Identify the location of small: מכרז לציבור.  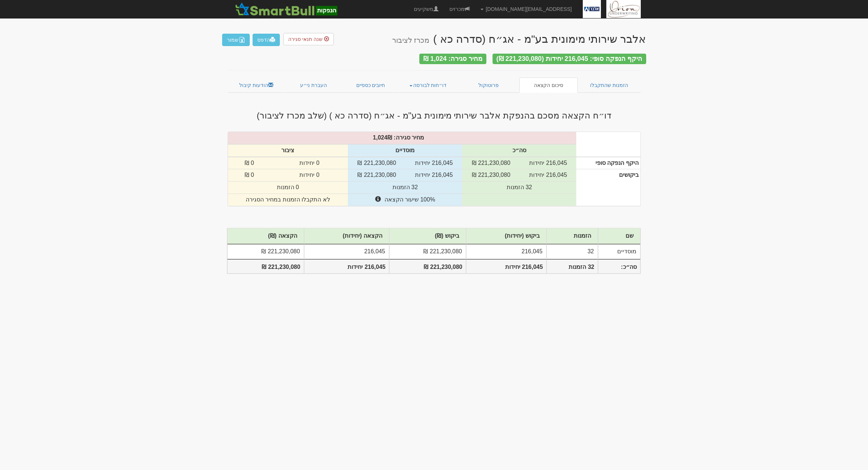
(410, 40).